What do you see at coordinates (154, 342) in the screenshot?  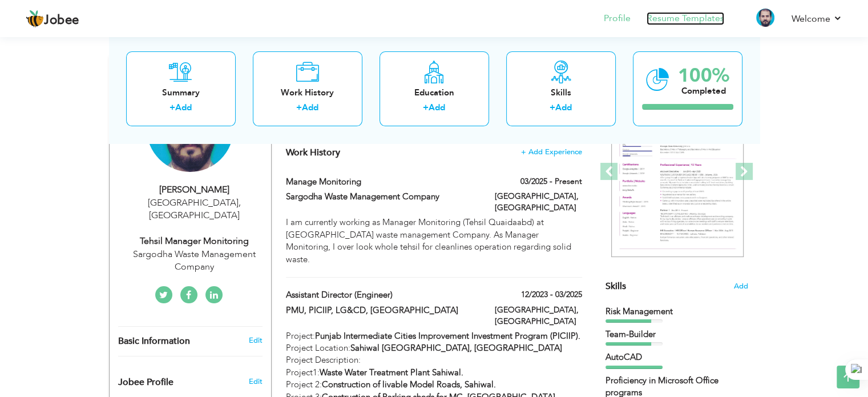 I see `span: Basic Information` at bounding box center [154, 342].